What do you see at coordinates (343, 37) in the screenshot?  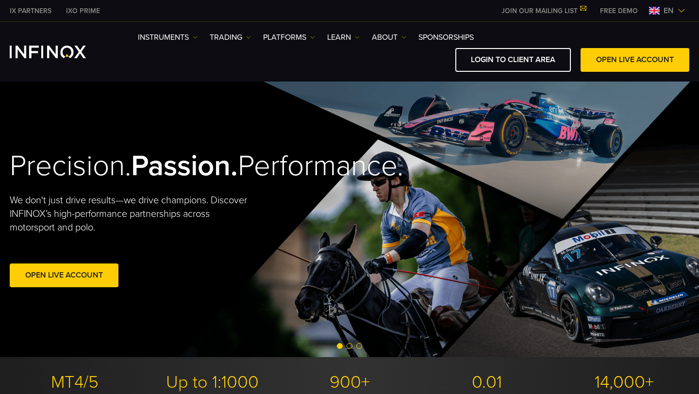 I see `a: Learn` at bounding box center [343, 37].